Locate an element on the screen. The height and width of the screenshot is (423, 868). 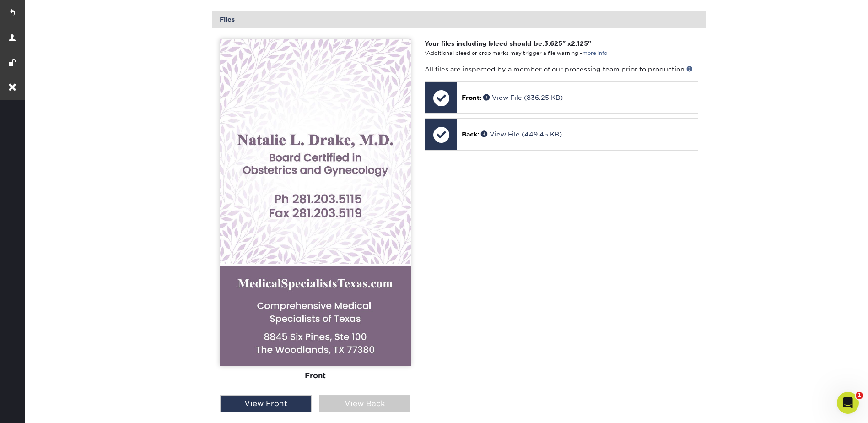
span: 1 is located at coordinates (859, 395).